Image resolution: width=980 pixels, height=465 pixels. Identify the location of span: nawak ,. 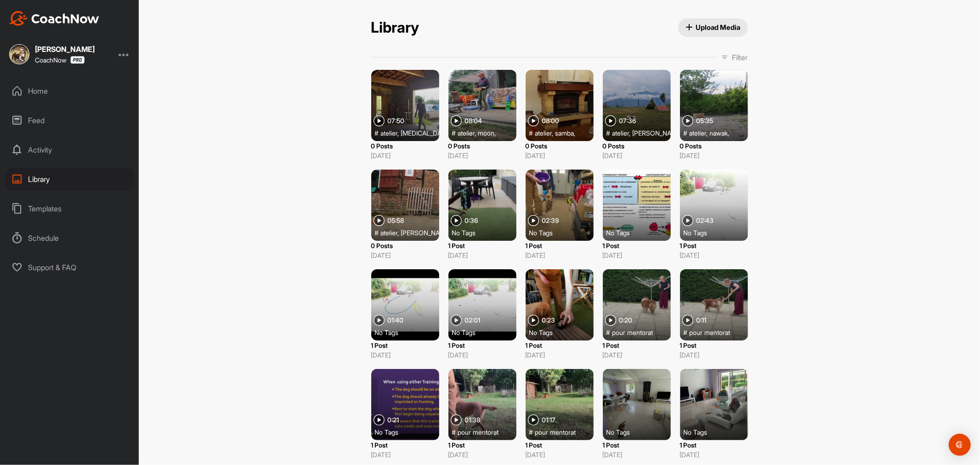
(719, 133).